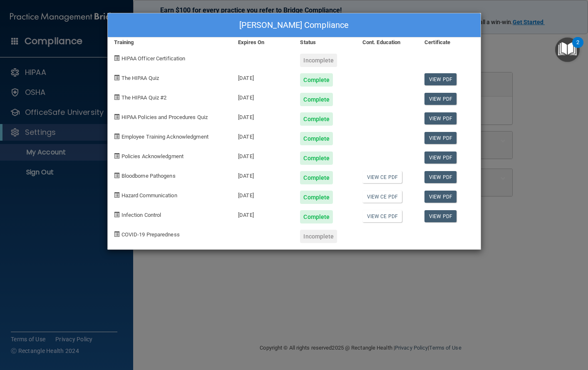 The width and height of the screenshot is (588, 370). Describe the element at coordinates (152, 156) in the screenshot. I see `span: Policies Acknowledgment` at that location.